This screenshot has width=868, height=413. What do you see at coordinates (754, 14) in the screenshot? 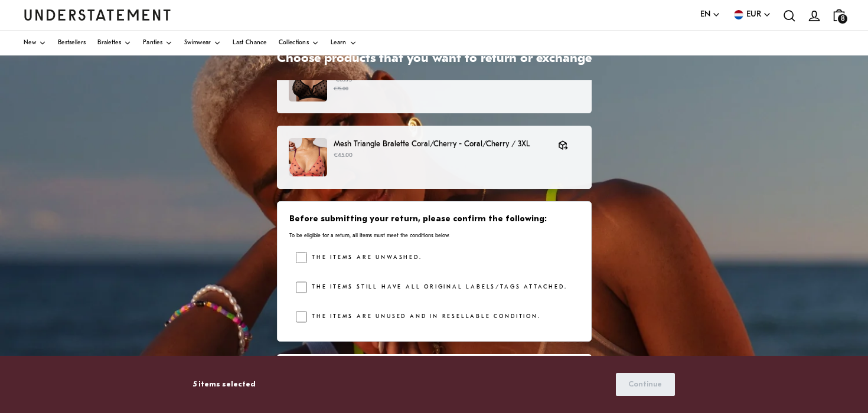
I see `span: EUR` at bounding box center [754, 14].